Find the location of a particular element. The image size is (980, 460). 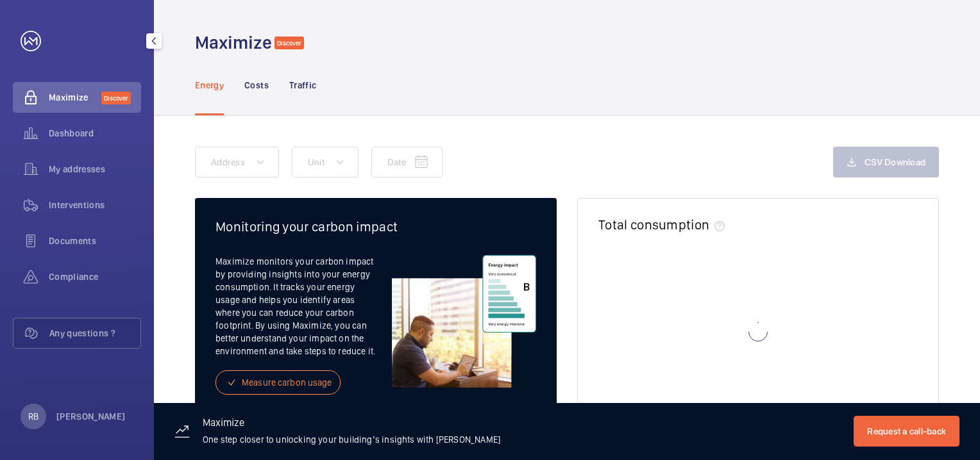

h2: Monitoring your carbon impact is located at coordinates (376, 226).